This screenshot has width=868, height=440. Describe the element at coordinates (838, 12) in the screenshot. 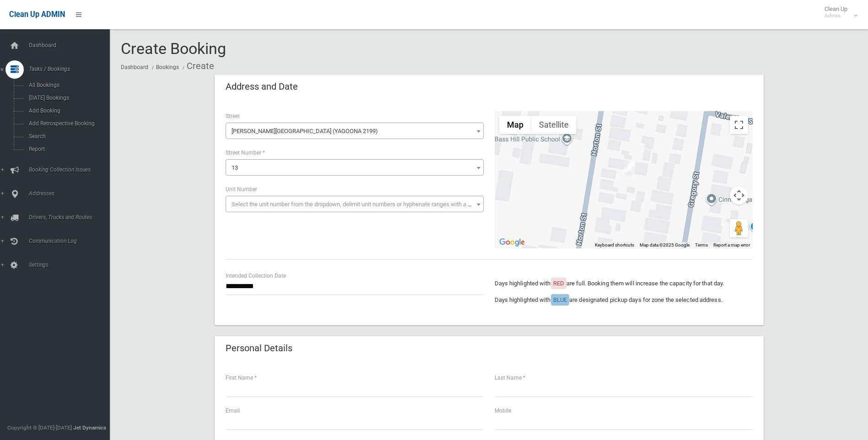

I see `span: Clean Up` at that location.